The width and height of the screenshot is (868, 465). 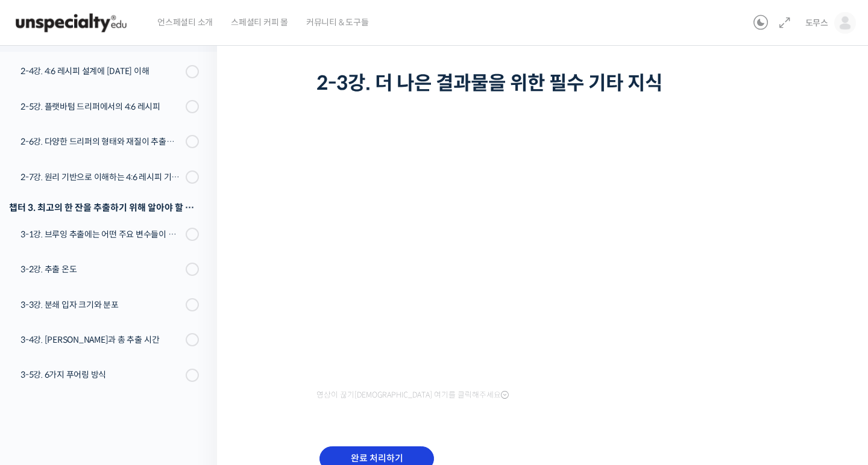 I want to click on span: 도무스, so click(x=817, y=23).